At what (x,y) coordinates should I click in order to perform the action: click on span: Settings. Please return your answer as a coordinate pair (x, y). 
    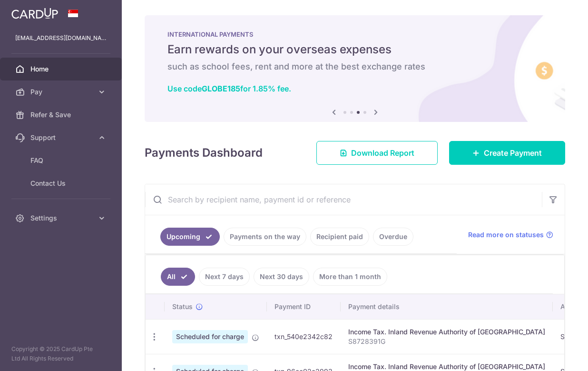
    Looking at the image, I should click on (62, 218).